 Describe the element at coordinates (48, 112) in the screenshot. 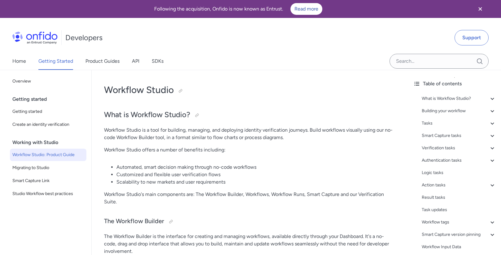

I see `a: Getting started` at that location.